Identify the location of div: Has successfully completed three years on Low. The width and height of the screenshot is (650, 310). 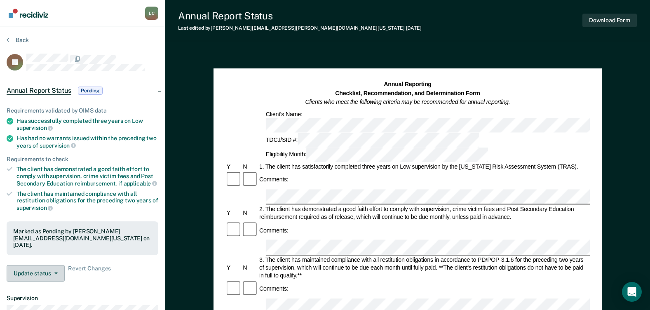
(87, 125).